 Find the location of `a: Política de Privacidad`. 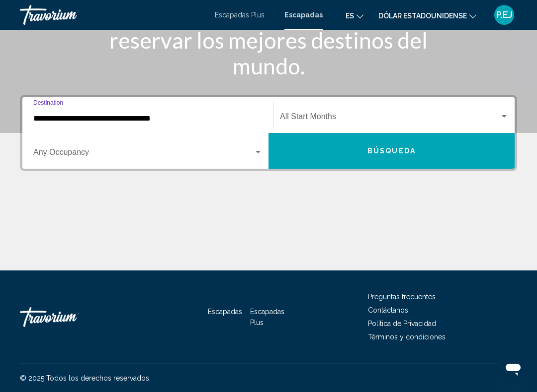

a: Política de Privacidad is located at coordinates (402, 324).